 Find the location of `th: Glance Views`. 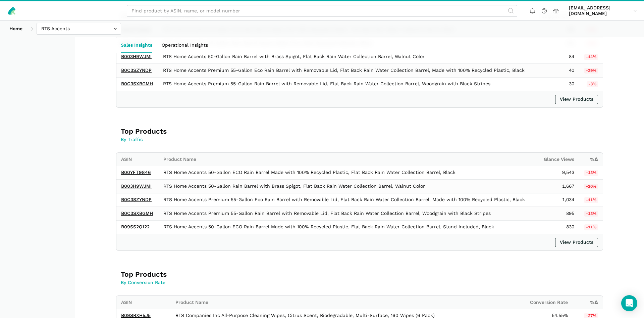

th: Glance Views is located at coordinates (558, 159).